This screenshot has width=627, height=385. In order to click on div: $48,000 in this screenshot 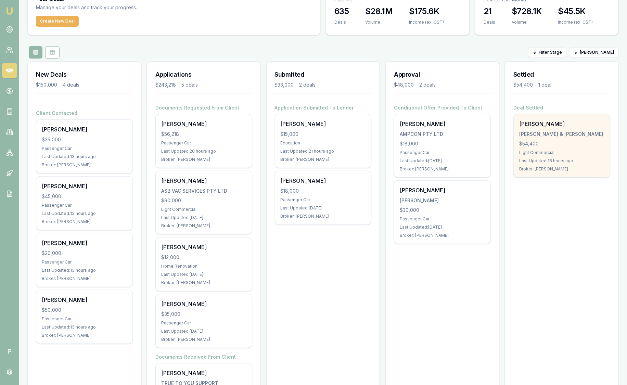, I will do `click(404, 85)`.